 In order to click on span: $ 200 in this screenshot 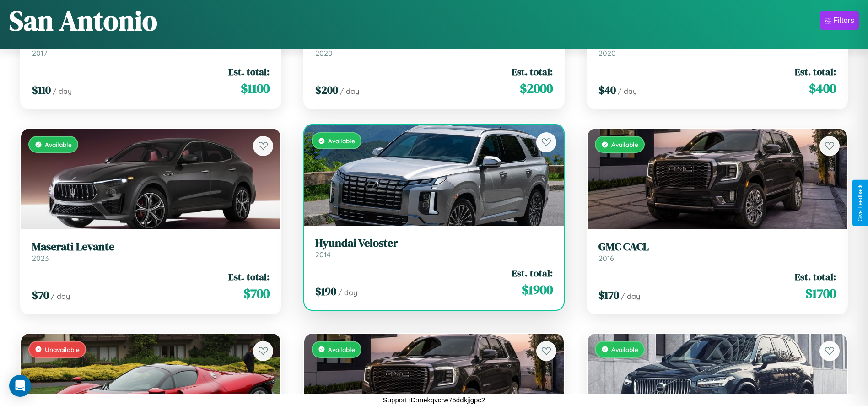, I will do `click(327, 90)`.